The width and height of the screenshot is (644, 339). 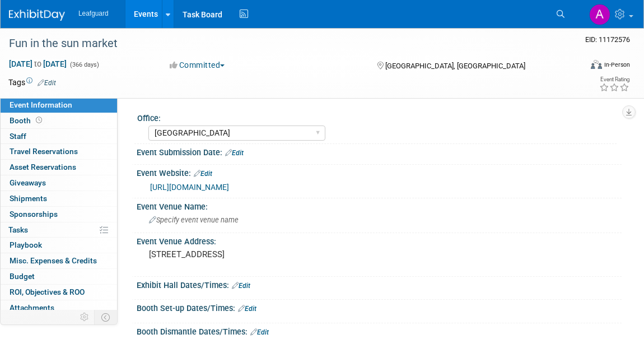 What do you see at coordinates (379, 205) in the screenshot?
I see `div: Event Venue Name:` at bounding box center [379, 205].